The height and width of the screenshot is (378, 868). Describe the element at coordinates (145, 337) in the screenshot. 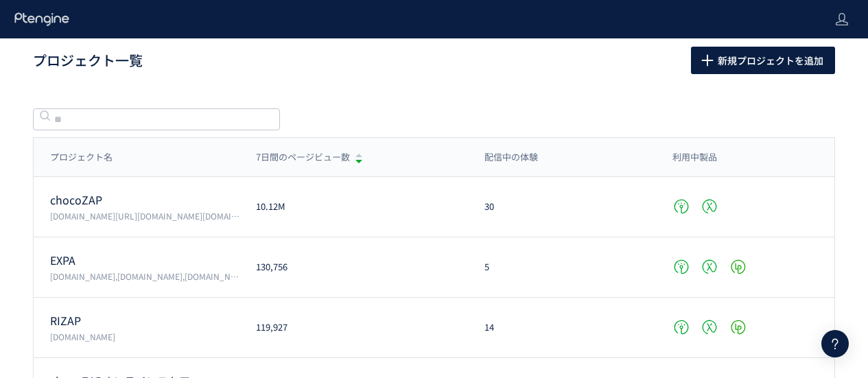

I see `p: www.rizap.jp` at that location.